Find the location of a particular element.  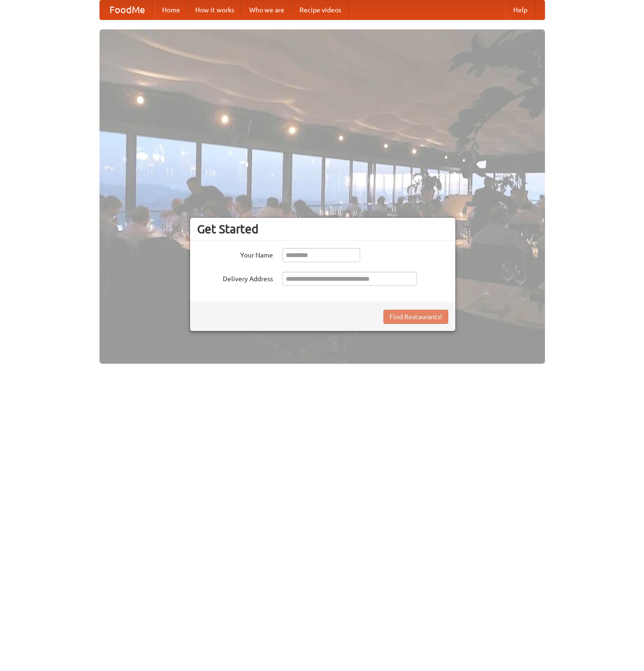

label: Delivery Address is located at coordinates (235, 277).